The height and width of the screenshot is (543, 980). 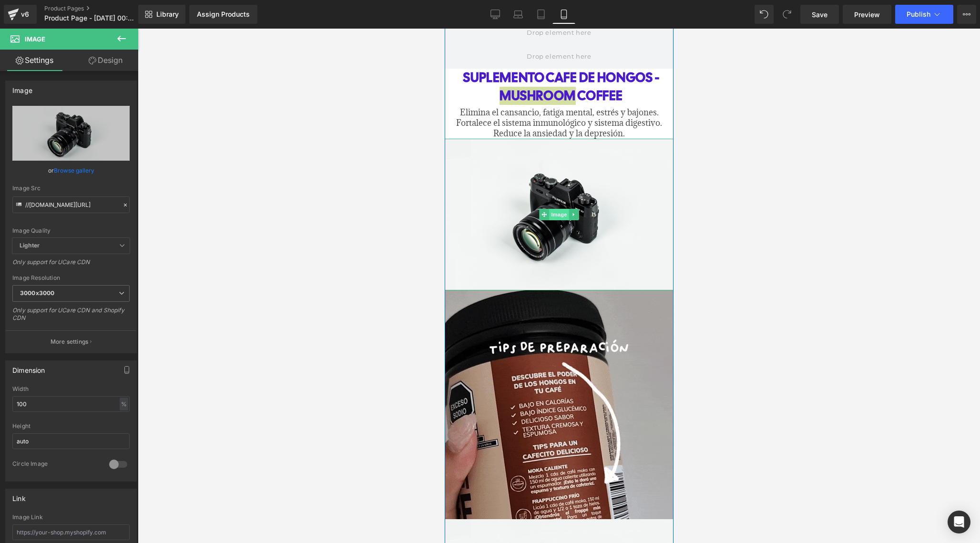 I want to click on p: More settings, so click(x=69, y=342).